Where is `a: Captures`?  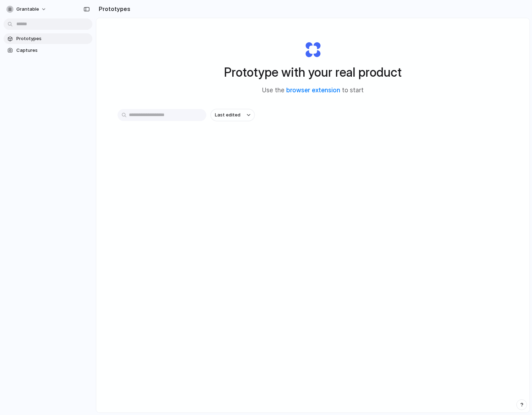 a: Captures is located at coordinates (48, 51).